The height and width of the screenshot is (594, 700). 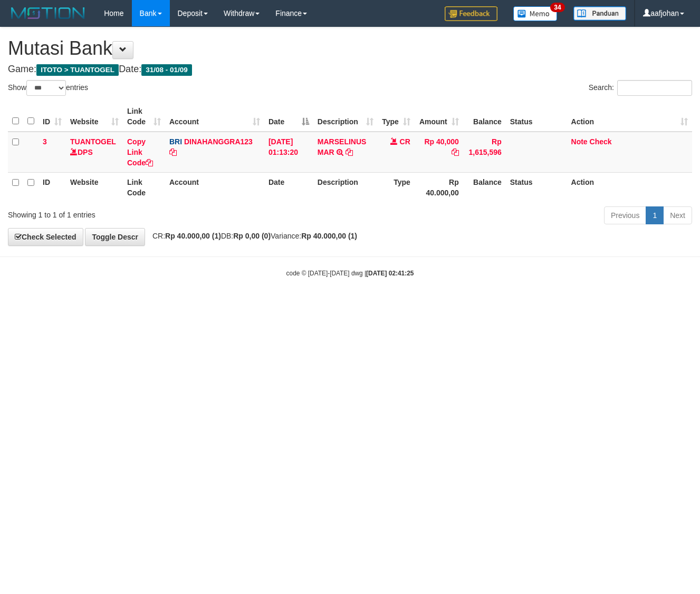 What do you see at coordinates (341, 147) in the screenshot?
I see `a: MARSELINUS MAR` at bounding box center [341, 147].